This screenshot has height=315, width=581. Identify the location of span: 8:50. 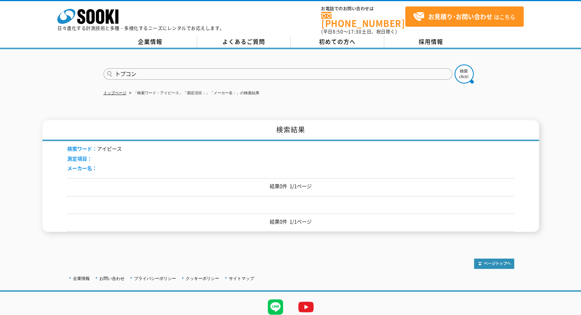
(338, 32).